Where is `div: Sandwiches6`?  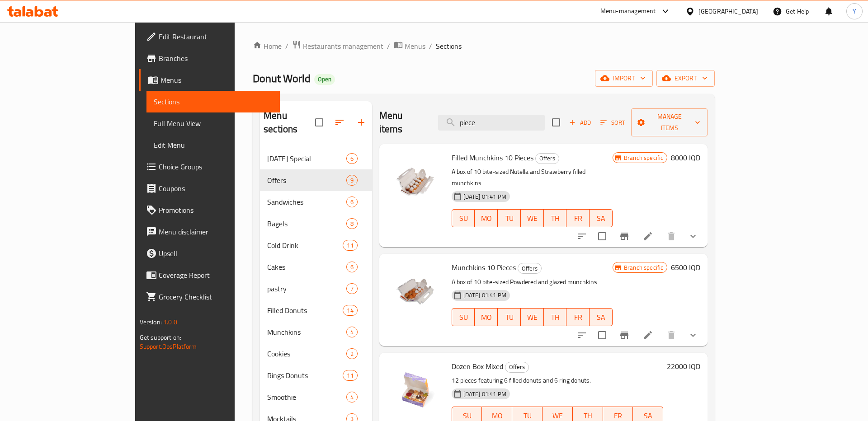
div: Sandwiches6 is located at coordinates (316, 202).